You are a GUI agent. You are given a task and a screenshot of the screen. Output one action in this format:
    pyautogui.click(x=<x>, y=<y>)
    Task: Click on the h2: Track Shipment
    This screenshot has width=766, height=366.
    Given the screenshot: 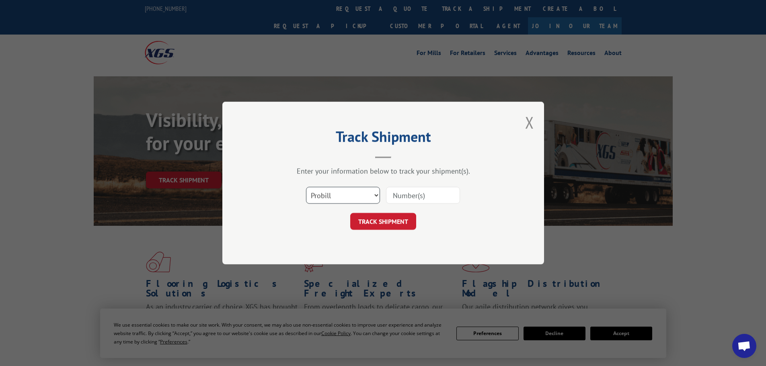 What is the action you would take?
    pyautogui.click(x=383, y=139)
    